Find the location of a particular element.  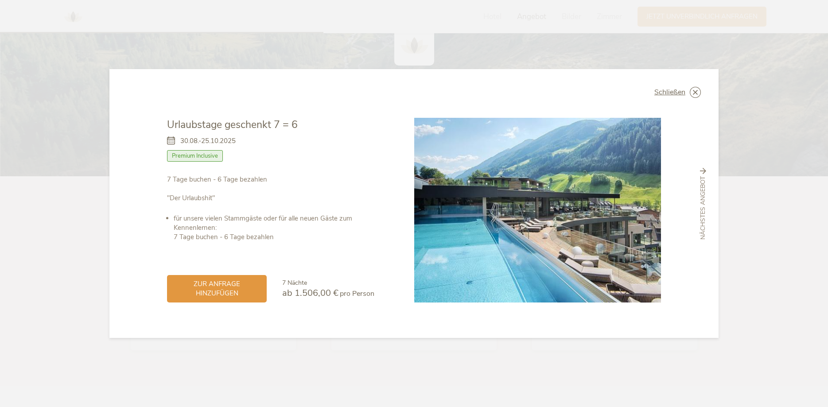

img: Urlaubstage geschenkt 7 = 6 is located at coordinates (538, 210).